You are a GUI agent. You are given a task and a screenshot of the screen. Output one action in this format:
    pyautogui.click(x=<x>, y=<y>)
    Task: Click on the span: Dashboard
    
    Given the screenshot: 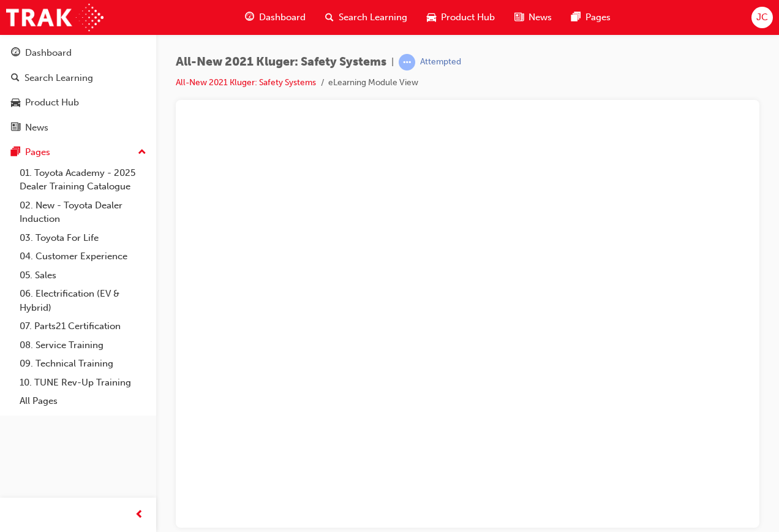 What is the action you would take?
    pyautogui.click(x=282, y=17)
    